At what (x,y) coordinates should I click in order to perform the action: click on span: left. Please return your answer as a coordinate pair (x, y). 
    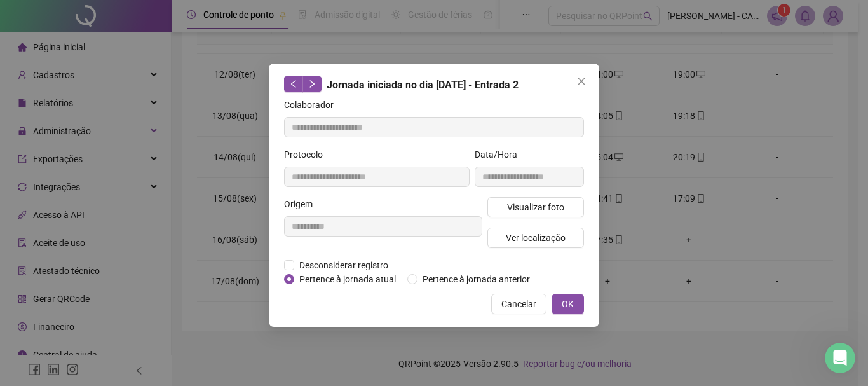
    Looking at the image, I should click on (293, 84).